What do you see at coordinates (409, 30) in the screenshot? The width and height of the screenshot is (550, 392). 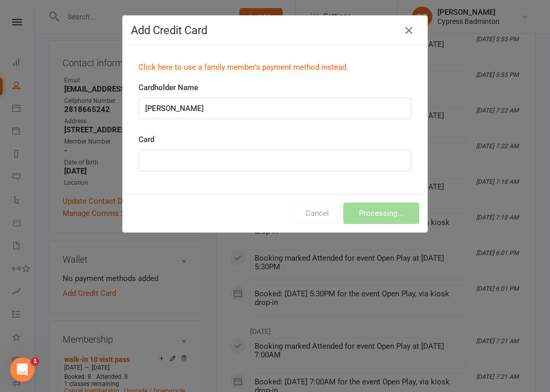 I see `button: Close` at bounding box center [409, 30].